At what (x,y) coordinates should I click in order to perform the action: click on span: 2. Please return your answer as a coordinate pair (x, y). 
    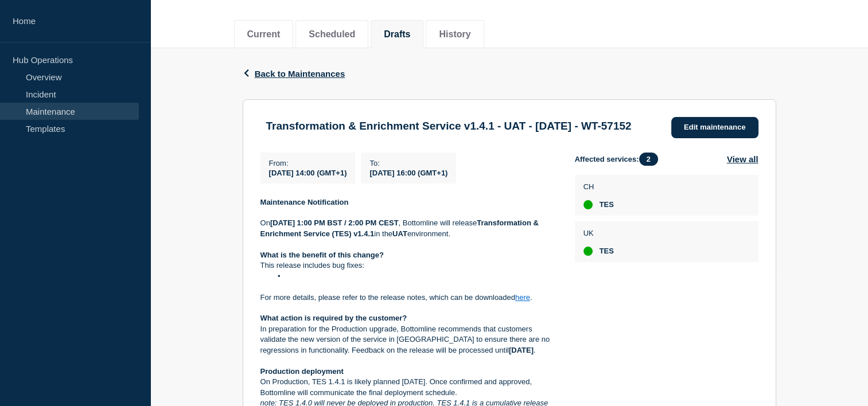
    Looking at the image, I should click on (648, 159).